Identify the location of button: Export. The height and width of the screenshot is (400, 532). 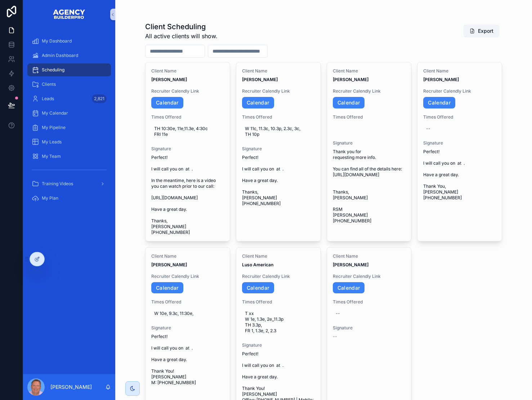
(482, 31).